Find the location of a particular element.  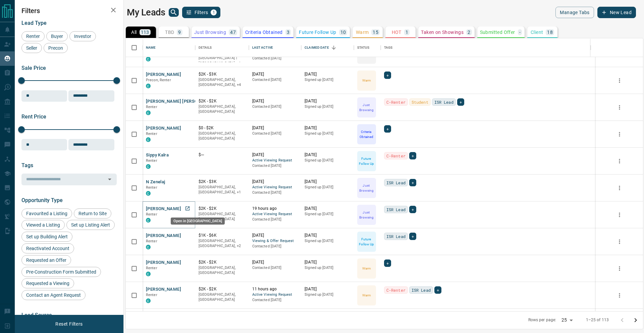

h2: Filters is located at coordinates (69, 11).